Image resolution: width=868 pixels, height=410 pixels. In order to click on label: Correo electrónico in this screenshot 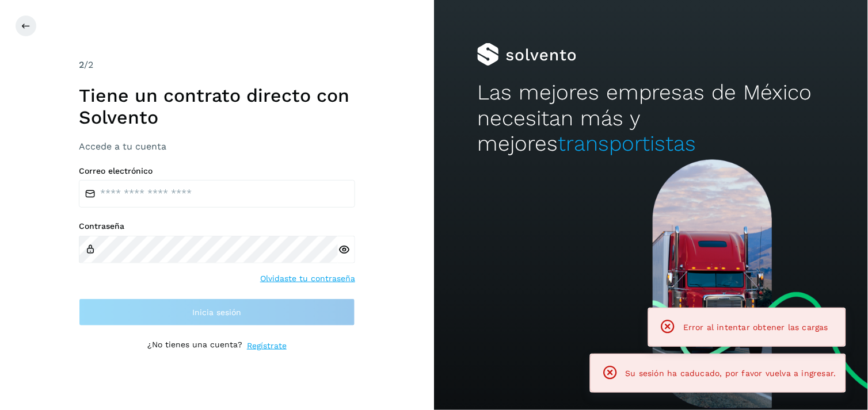, I will do `click(217, 171)`.